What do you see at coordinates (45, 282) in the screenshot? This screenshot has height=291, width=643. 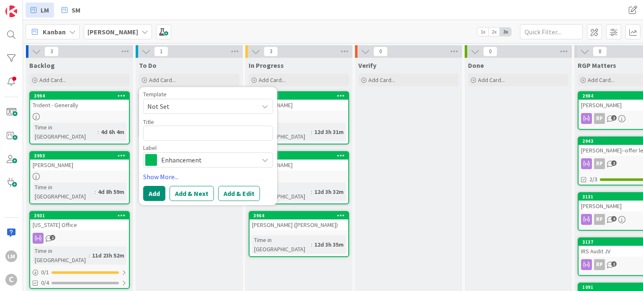 I see `span: 0/4` at bounding box center [45, 282].